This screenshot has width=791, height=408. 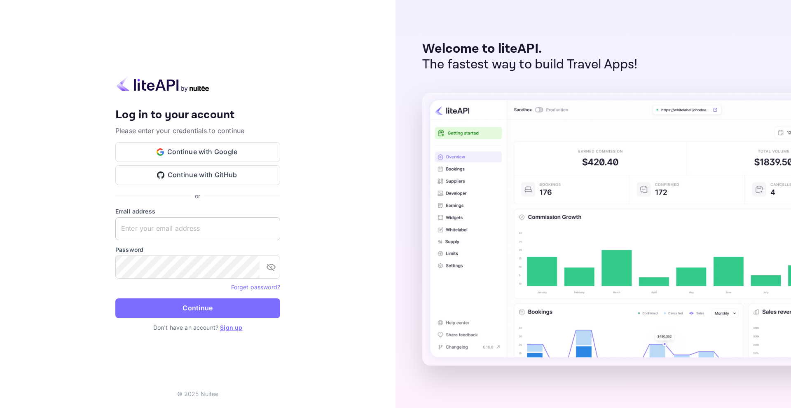 What do you see at coordinates (198, 175) in the screenshot?
I see `button: Continue with GitHub` at bounding box center [198, 175].